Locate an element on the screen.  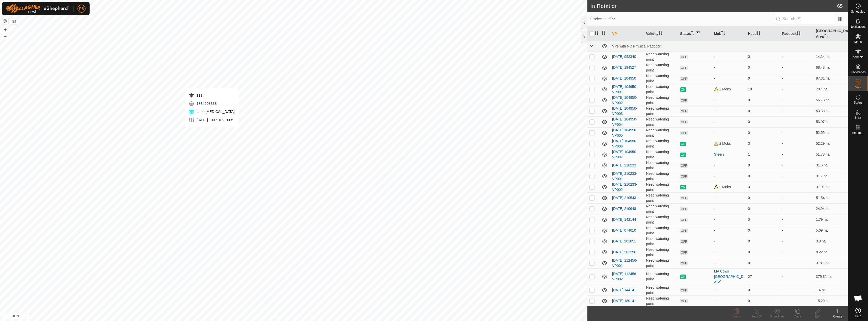
td: 70.4 ha is located at coordinates (830, 89).